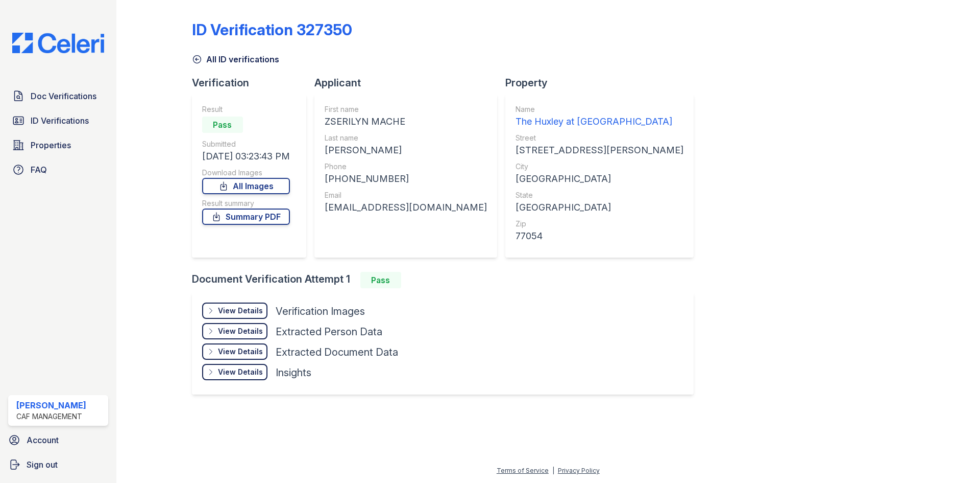 This screenshot has height=483, width=980. Describe the element at coordinates (58, 465) in the screenshot. I see `button: Sign out` at that location.